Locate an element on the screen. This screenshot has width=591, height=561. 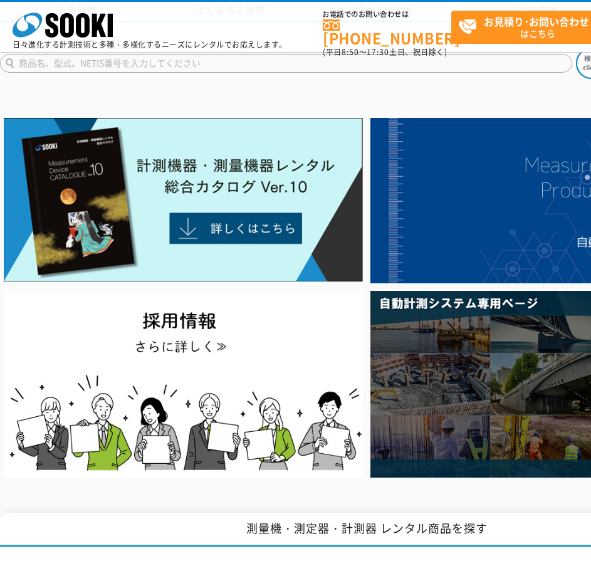
strong: お見積り･お問い合わせ is located at coordinates (536, 21).